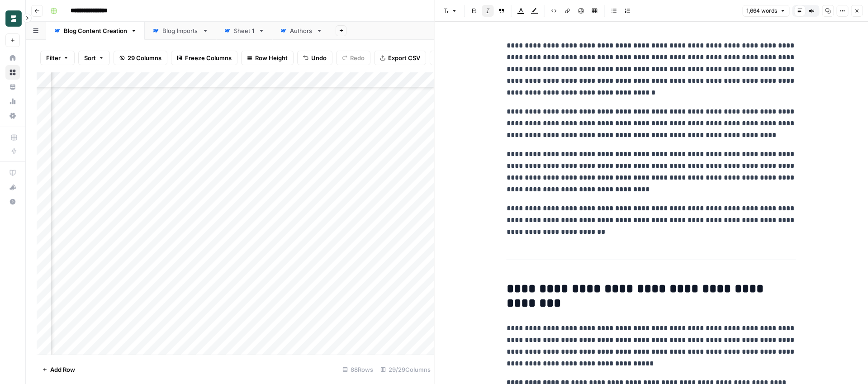 The image size is (868, 384). What do you see at coordinates (59, 369) in the screenshot?
I see `button: Add Row` at bounding box center [59, 369].